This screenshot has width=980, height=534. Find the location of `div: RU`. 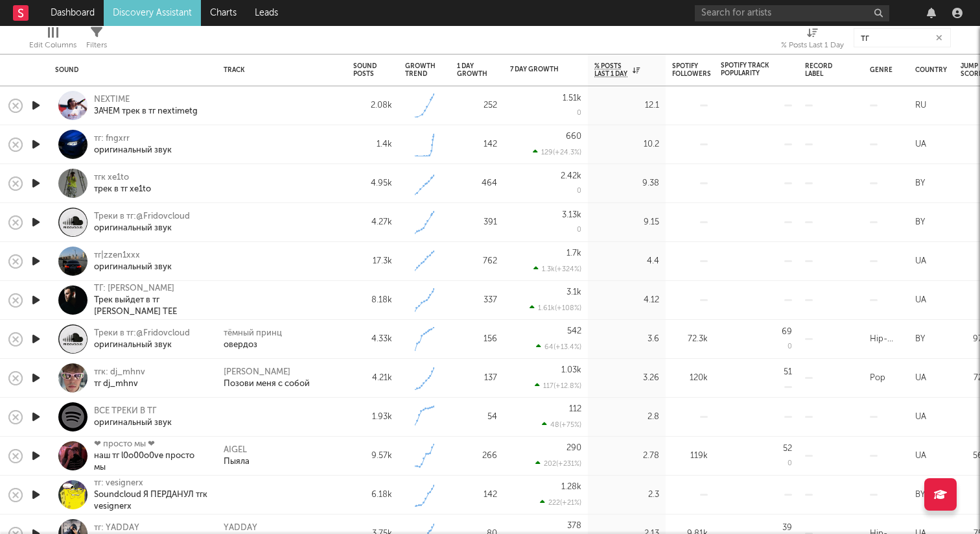

div: RU is located at coordinates (920, 106).